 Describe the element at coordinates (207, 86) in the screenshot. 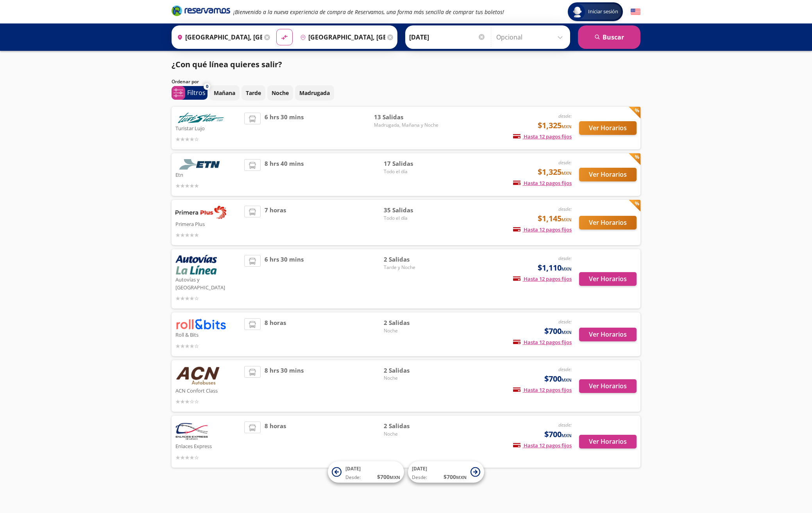

I see `span: 0` at that location.